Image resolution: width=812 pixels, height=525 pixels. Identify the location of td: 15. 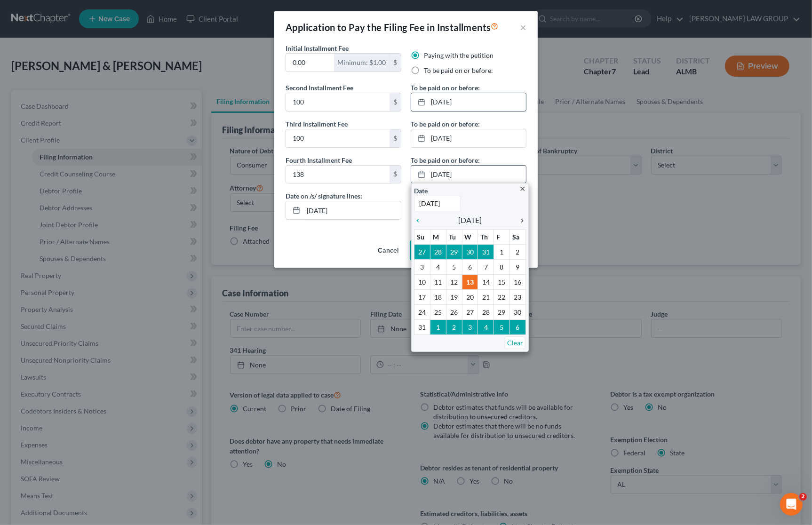
(502, 282).